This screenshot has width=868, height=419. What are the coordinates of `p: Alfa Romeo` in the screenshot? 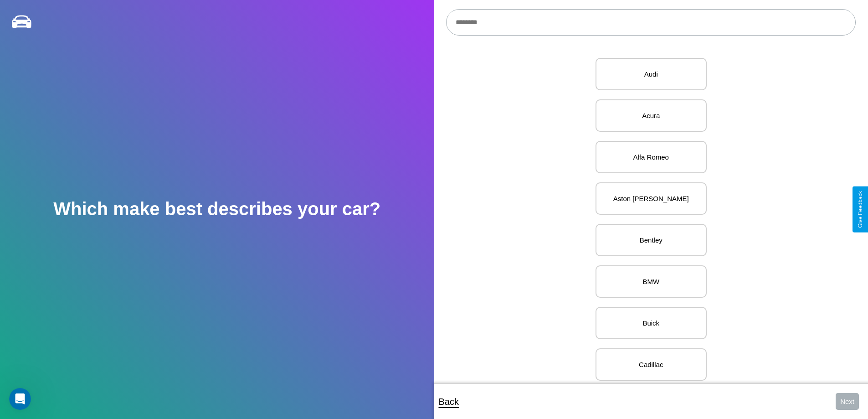 It's located at (651, 157).